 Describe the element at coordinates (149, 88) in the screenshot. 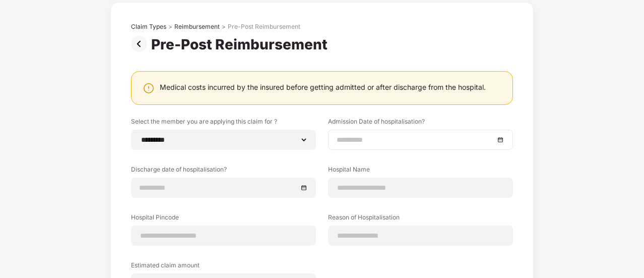

I see `img: svg+xml;base64,PHN2ZyBpZD0iV2FybmluZ18tXzI0eDI0IiBkYXRhLW5hbWU9Ildhcm5pbmcgLSAyNHgyNCIgeG1sbnM9Im...` at that location.